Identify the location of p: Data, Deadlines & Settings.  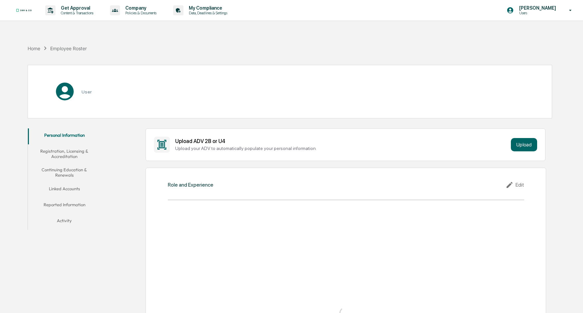
(207, 13).